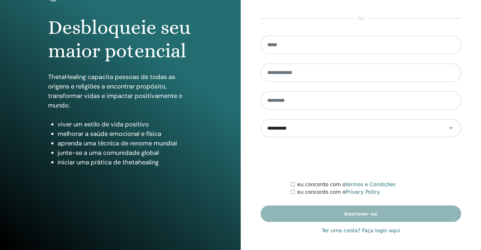 This screenshot has width=481, height=250. I want to click on li: aprenda uma técnica de renome mundial, so click(125, 143).